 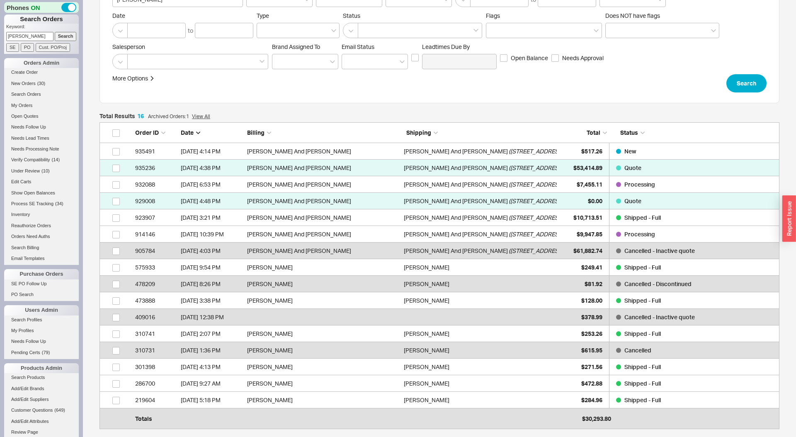 What do you see at coordinates (41, 214) in the screenshot?
I see `a: Inventory` at bounding box center [41, 214].